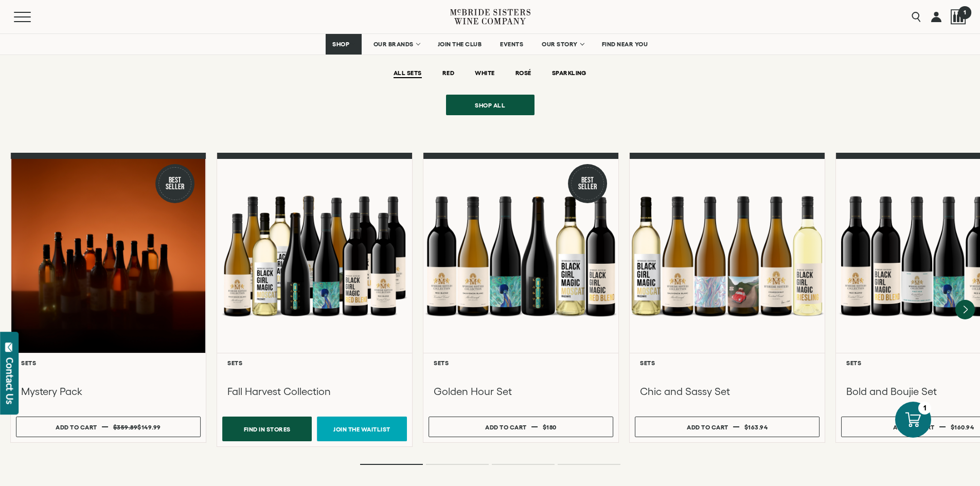 The height and width of the screenshot is (486, 980). What do you see at coordinates (460, 44) in the screenshot?
I see `a: JOIN THE CLUB` at bounding box center [460, 44].